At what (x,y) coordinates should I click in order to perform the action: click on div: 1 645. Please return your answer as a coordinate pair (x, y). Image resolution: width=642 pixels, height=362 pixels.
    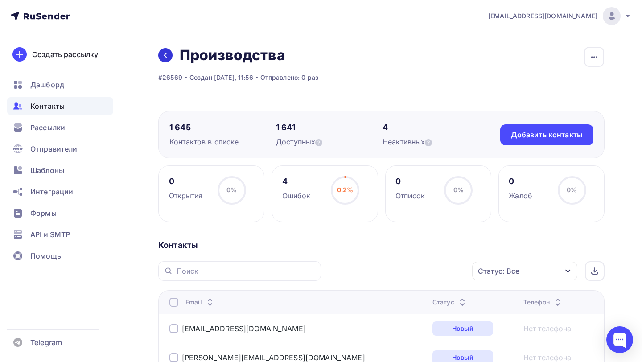
    Looking at the image, I should click on (222, 127).